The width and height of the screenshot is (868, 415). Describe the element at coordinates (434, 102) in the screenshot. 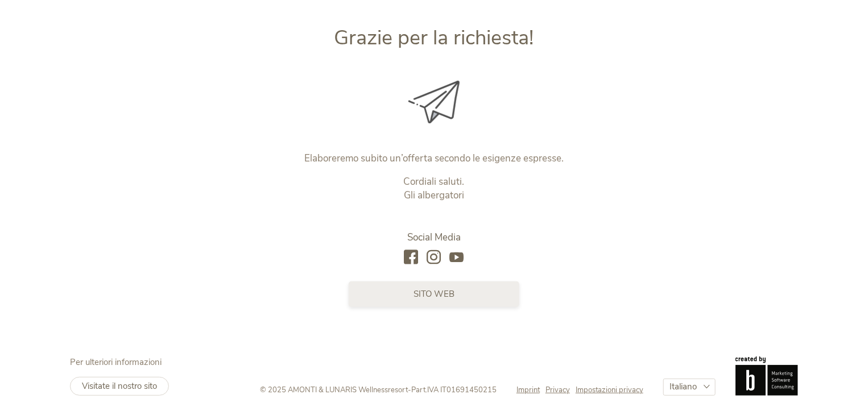

I see `img: Grazie per la richiesta!` at that location.